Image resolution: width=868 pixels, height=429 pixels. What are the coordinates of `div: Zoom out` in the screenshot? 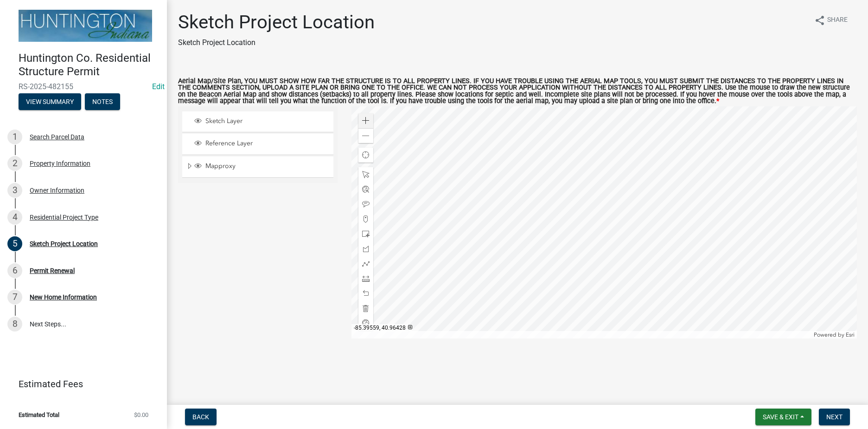 It's located at (366, 135).